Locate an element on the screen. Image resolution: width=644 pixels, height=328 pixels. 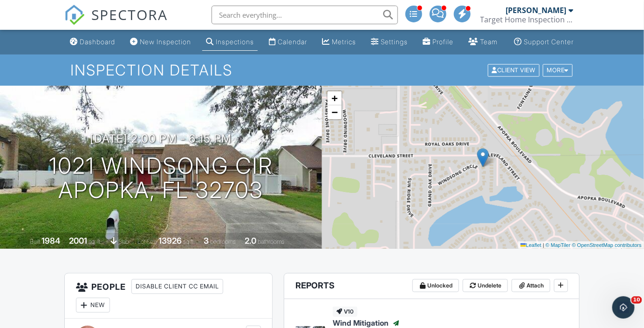
input: Search everything... is located at coordinates (305, 15).